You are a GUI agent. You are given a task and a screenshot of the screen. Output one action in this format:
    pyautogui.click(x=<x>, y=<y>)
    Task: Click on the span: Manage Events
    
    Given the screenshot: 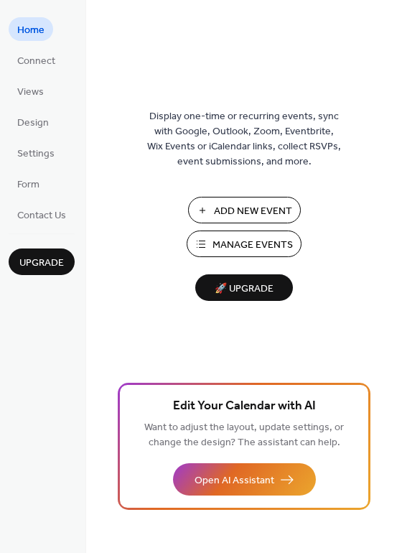 What is the action you would take?
    pyautogui.click(x=253, y=245)
    